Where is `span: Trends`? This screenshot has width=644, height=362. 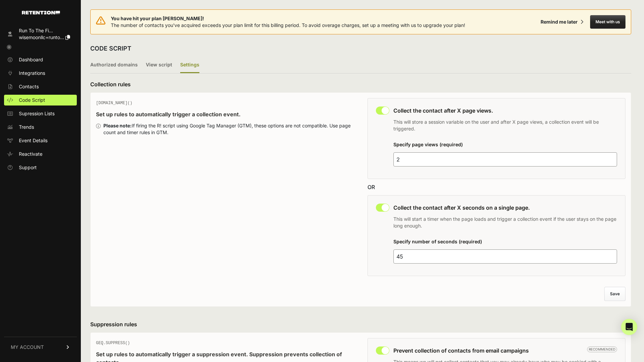 span: Trends is located at coordinates (26, 127).